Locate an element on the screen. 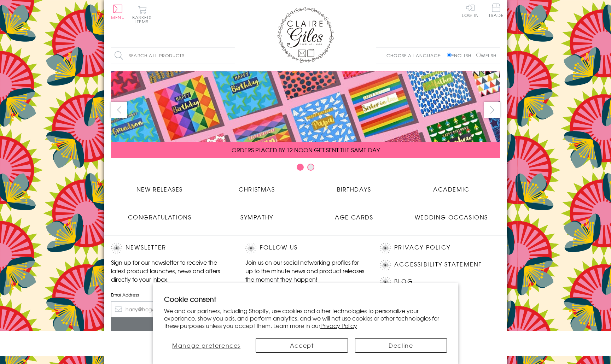  a: Wedding Occasions is located at coordinates (451, 214).